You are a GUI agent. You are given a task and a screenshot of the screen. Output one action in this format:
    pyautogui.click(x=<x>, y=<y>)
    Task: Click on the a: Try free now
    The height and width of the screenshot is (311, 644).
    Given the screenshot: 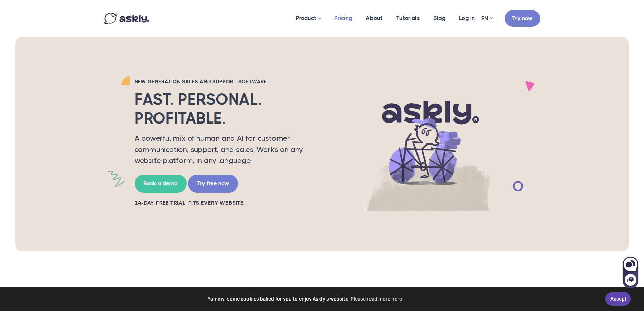 What is the action you would take?
    pyautogui.click(x=213, y=183)
    